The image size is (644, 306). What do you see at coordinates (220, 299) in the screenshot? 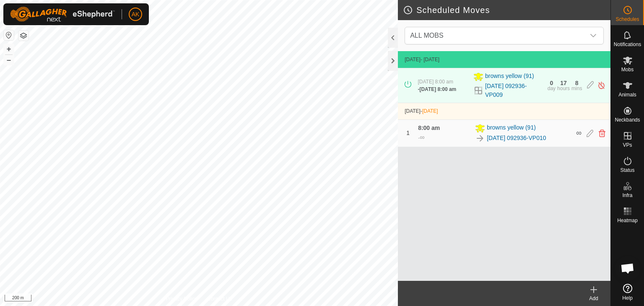
I see `a: Contact Us` at bounding box center [220, 299].